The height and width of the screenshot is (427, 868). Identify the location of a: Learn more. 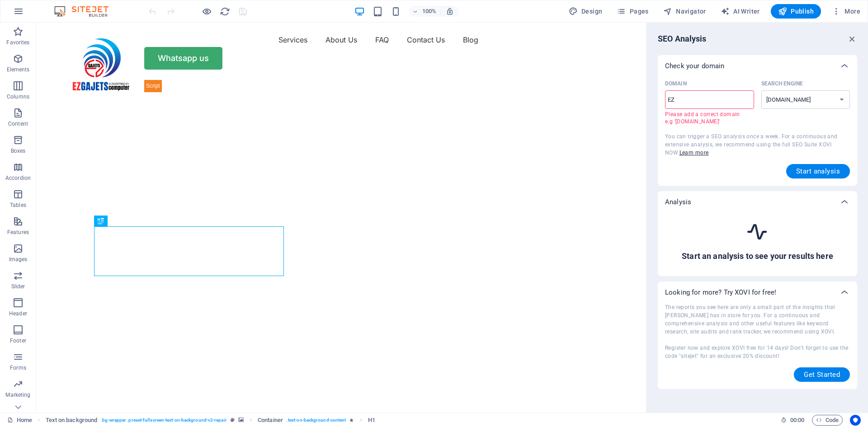
(694, 153).